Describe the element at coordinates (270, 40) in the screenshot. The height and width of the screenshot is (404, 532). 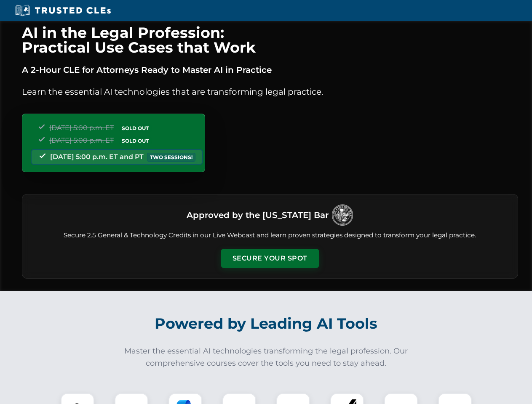
I see `h1: AI in the Legal Profession: Practical Use Cases that Work` at that location.